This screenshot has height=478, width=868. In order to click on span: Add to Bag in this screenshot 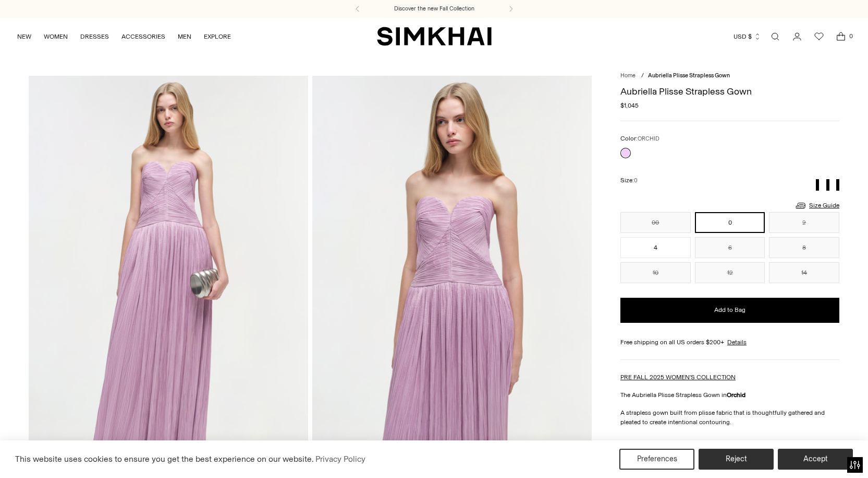, I will do `click(730, 310)`.